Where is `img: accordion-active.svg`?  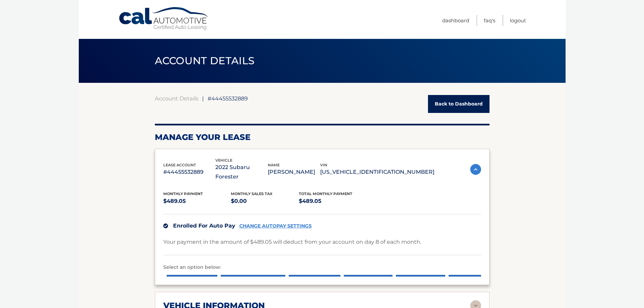
img: accordion-active.svg is located at coordinates (475, 169).